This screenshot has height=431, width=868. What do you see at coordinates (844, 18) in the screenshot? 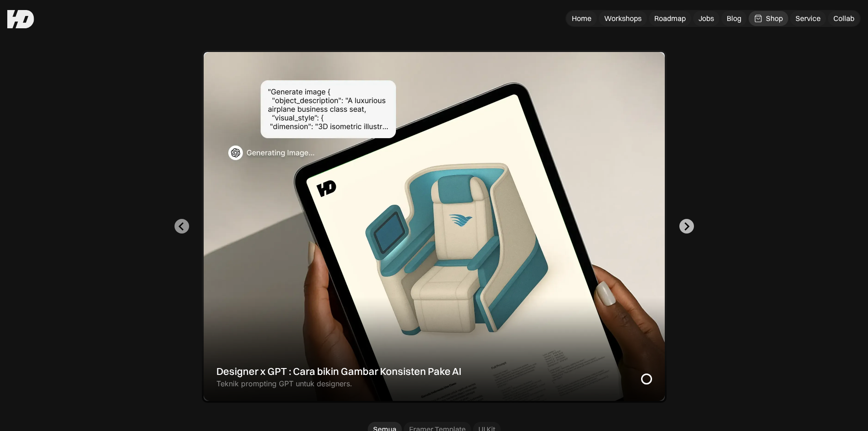
I see `a: Collab` at bounding box center [844, 18].